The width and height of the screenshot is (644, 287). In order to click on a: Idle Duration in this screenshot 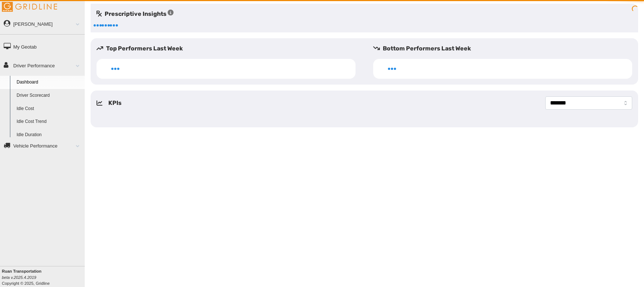, I will do `click(49, 135)`.